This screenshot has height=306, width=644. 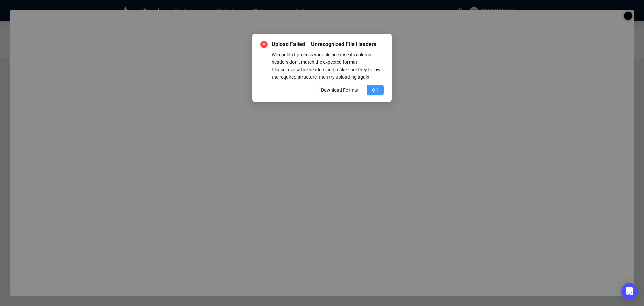 What do you see at coordinates (629, 291) in the screenshot?
I see `div: Open Intercom Messenger` at bounding box center [629, 291].